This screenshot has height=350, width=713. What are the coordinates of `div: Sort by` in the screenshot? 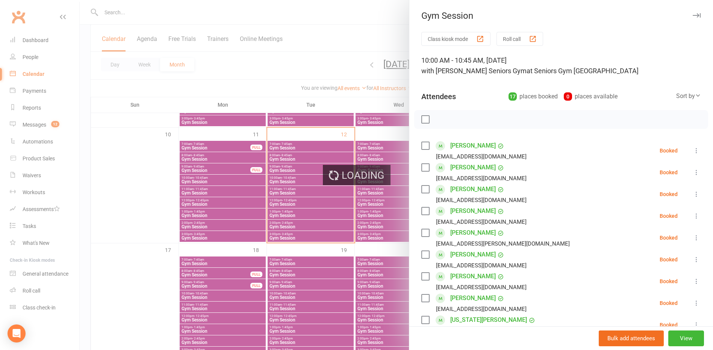 It's located at (689, 96).